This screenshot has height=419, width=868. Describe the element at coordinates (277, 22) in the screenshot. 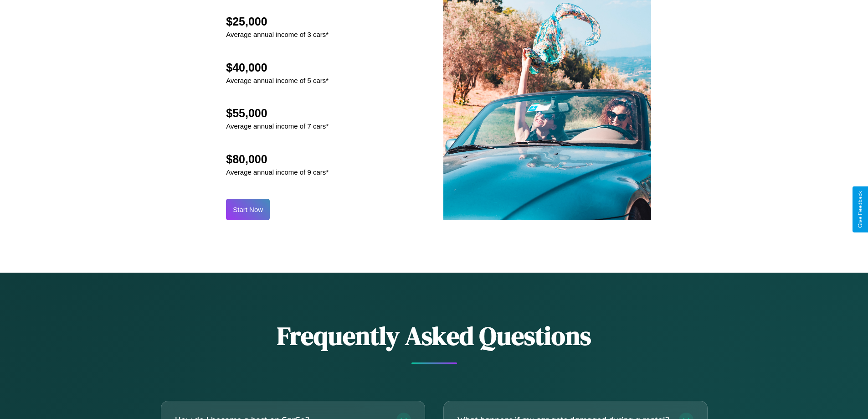

I see `h2: $25,000` at that location.